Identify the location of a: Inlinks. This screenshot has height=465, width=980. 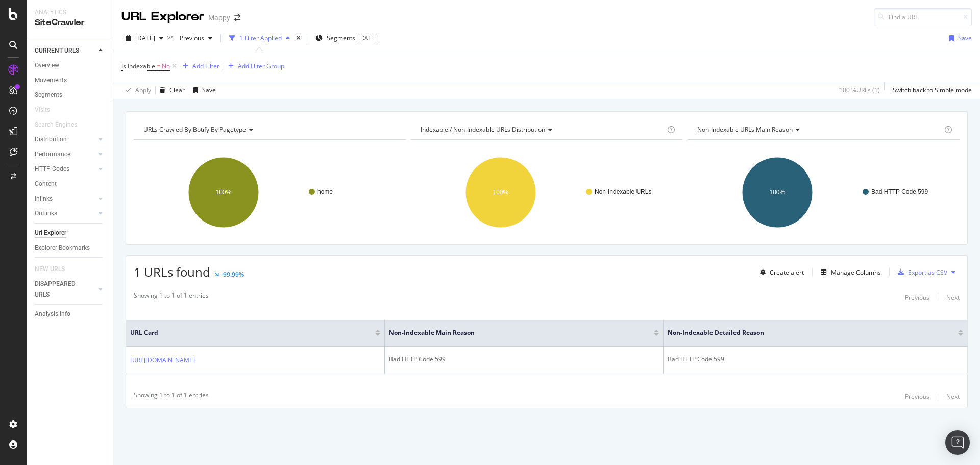
(65, 198).